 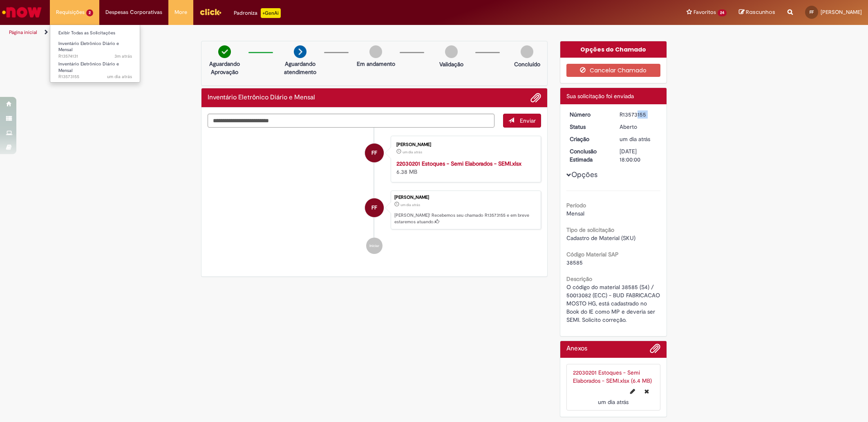 What do you see at coordinates (300, 51) in the screenshot?
I see `img: arrow-next.png` at bounding box center [300, 51].